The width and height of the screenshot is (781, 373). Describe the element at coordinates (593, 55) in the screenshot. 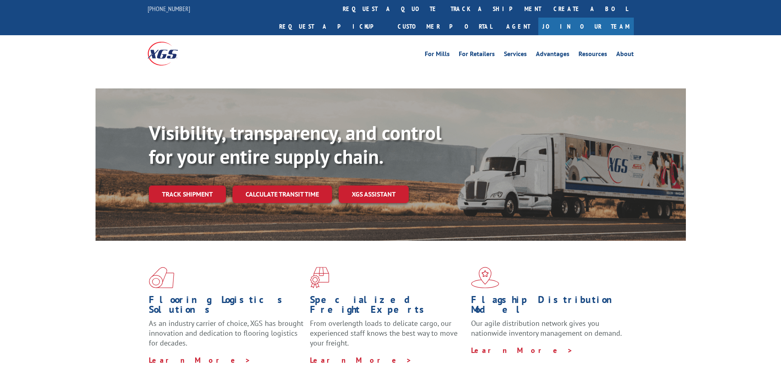

I see `a: Resources` at that location.